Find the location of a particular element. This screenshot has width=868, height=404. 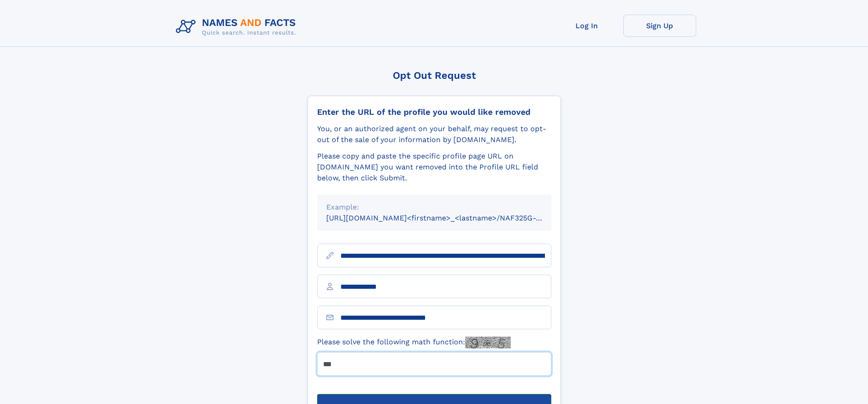

div: Opt Out Request is located at coordinates (434, 75).